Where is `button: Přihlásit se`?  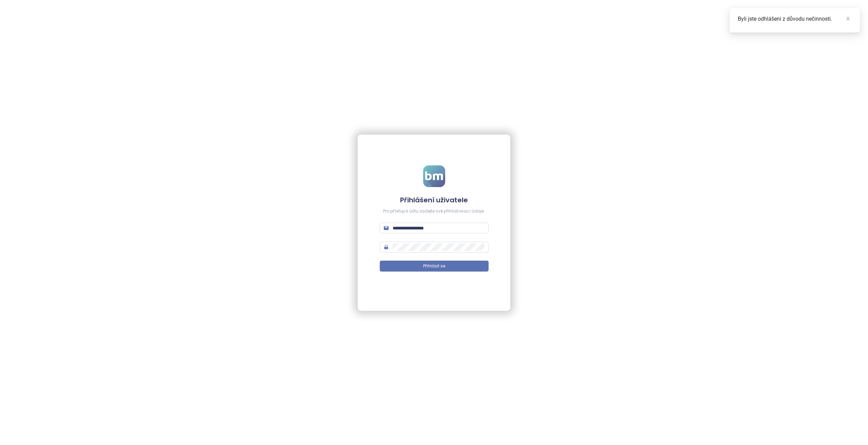 button: Přihlásit se is located at coordinates (434, 266).